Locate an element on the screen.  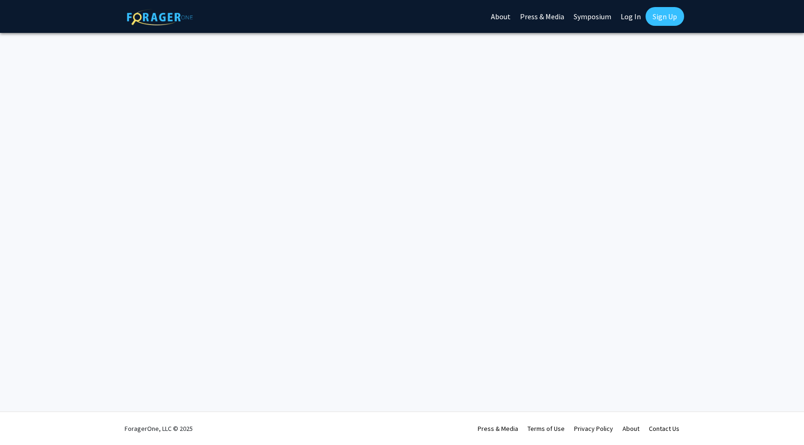
a: About is located at coordinates (631, 429).